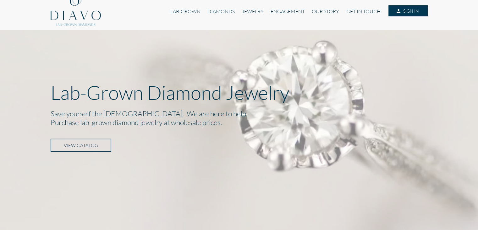 This screenshot has height=230, width=478. Describe the element at coordinates (288, 11) in the screenshot. I see `a: ENGAGEMENT` at that location.